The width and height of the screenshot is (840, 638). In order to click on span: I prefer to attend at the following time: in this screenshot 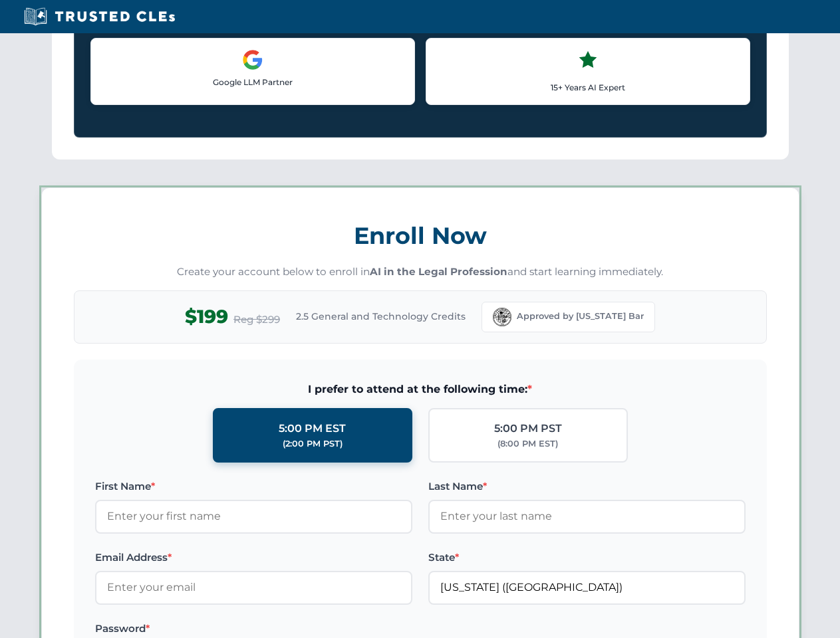, I will do `click(420, 389)`.